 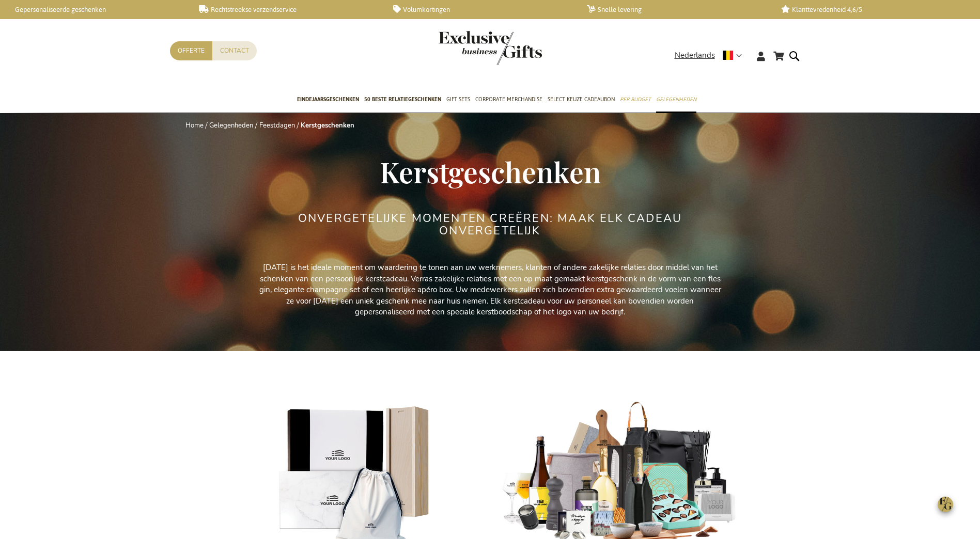 What do you see at coordinates (402, 99) in the screenshot?
I see `span: 50 beste relatiegeschenken` at bounding box center [402, 99].